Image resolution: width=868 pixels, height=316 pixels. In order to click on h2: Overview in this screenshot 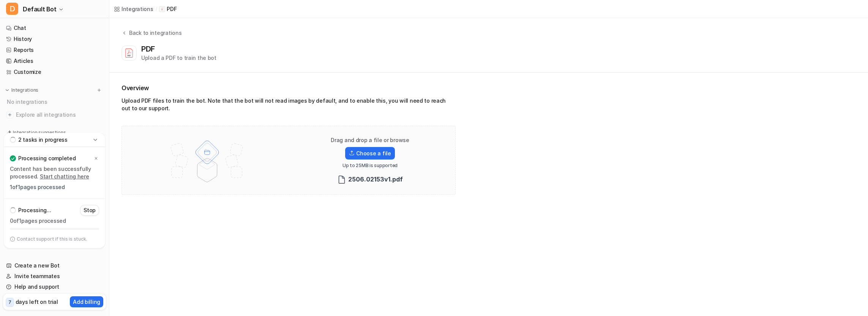, I will do `click(288, 88)`.